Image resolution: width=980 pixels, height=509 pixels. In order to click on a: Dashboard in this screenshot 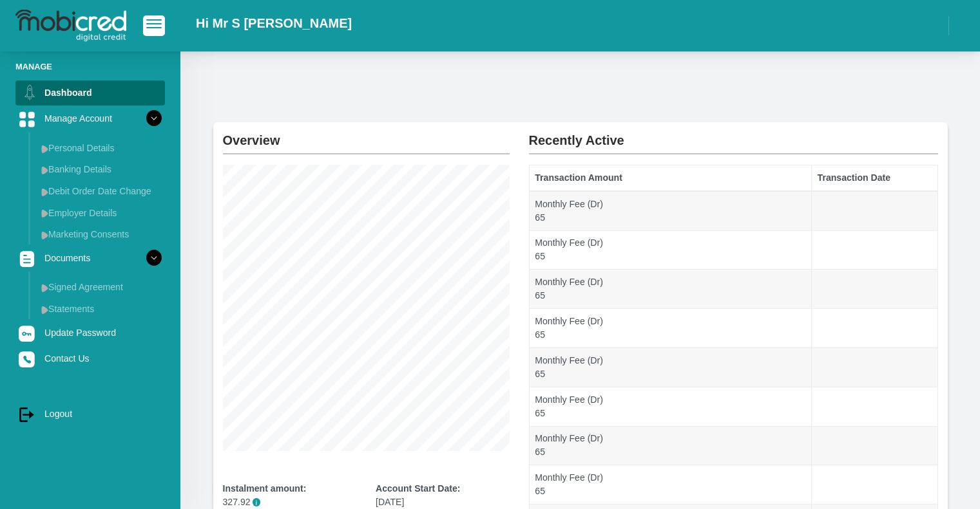, I will do `click(90, 93)`.